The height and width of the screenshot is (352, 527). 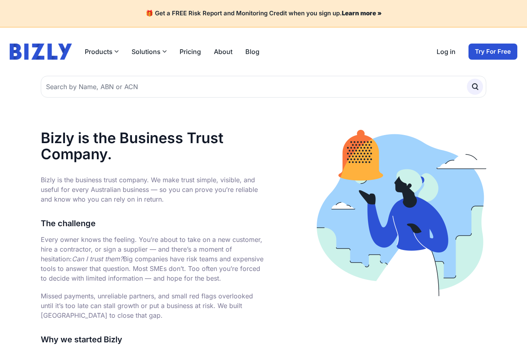 What do you see at coordinates (152, 190) in the screenshot?
I see `p: Bizly is the business trust company. We make trust simple, visible, and useful for every Australi...` at bounding box center [152, 190].